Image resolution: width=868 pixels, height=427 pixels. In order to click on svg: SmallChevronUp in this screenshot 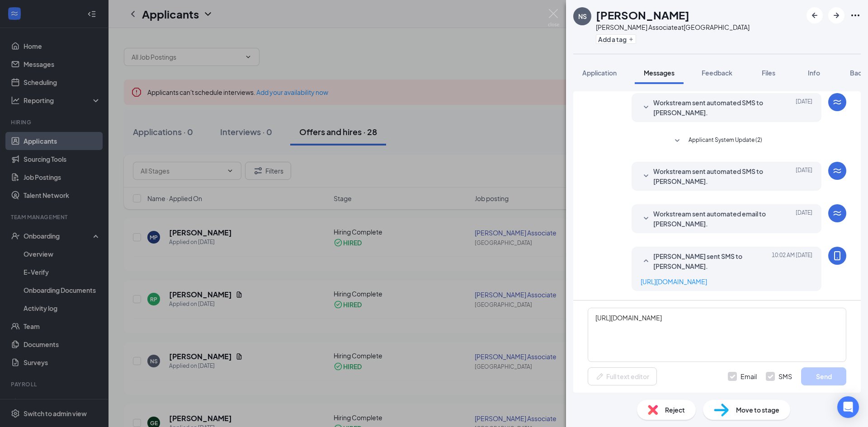, I will do `click(646, 261)`.